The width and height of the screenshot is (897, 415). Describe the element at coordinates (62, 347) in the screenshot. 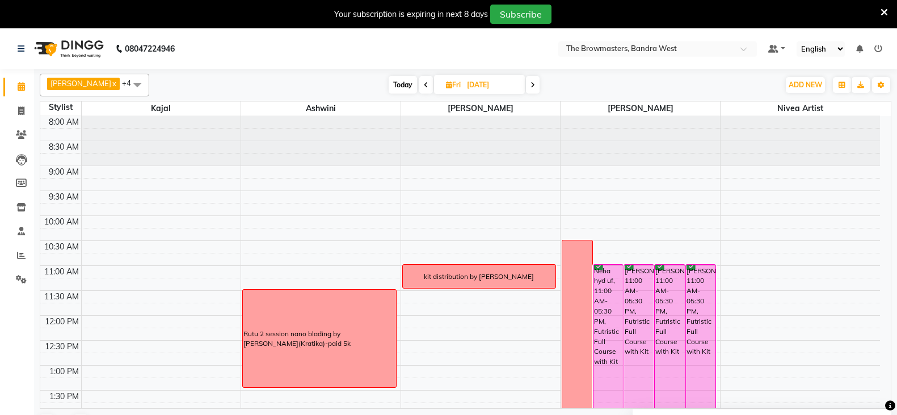

I see `div: 12:30 PM` at that location.